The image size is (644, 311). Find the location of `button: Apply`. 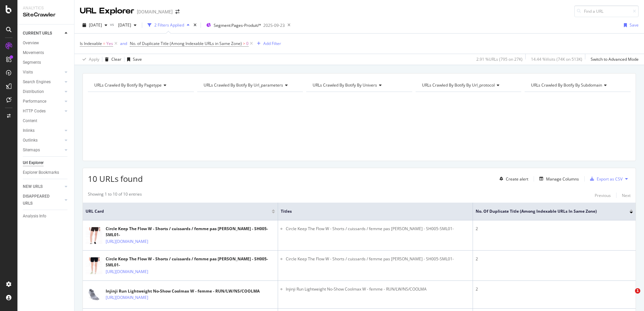

button: Apply is located at coordinates (90, 59).